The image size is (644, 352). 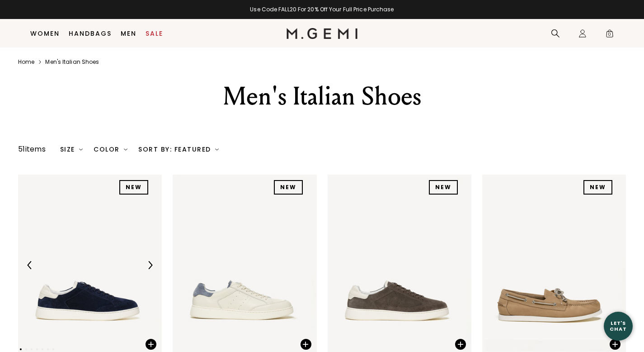 I want to click on a: Women, so click(x=45, y=33).